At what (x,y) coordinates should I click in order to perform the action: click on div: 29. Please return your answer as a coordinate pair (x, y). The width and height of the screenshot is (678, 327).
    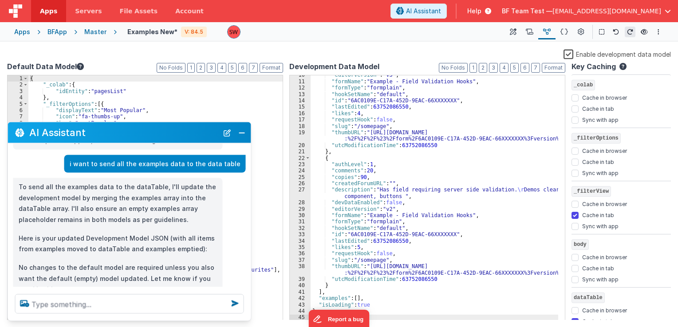
    Looking at the image, I should click on (300, 209).